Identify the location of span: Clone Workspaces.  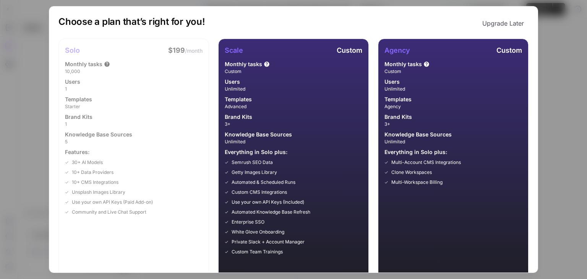
(412, 172).